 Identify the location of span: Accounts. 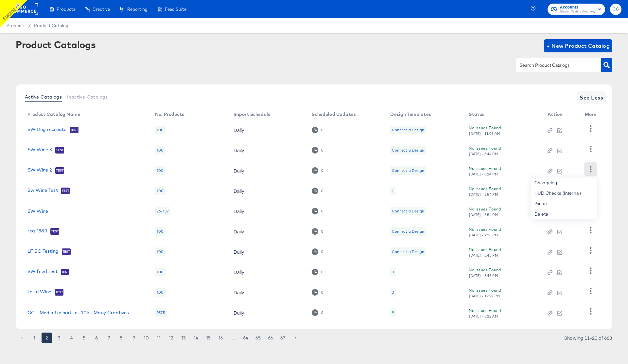
(578, 7).